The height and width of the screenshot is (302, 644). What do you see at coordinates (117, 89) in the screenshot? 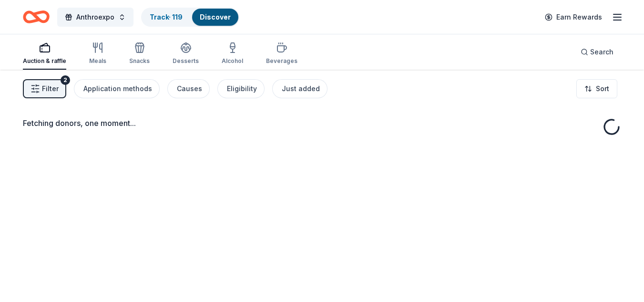
I see `button: Application methods` at bounding box center [117, 89].